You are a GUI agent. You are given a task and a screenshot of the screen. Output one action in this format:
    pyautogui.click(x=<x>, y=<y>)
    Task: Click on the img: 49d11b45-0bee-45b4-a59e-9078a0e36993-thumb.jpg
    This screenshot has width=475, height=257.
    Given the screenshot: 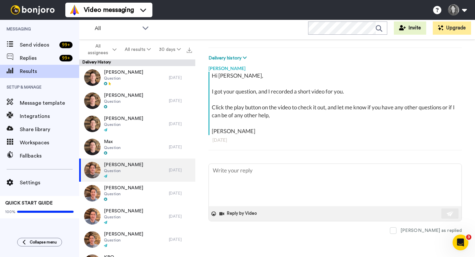 What is the action you would take?
    pyautogui.click(x=92, y=170)
    